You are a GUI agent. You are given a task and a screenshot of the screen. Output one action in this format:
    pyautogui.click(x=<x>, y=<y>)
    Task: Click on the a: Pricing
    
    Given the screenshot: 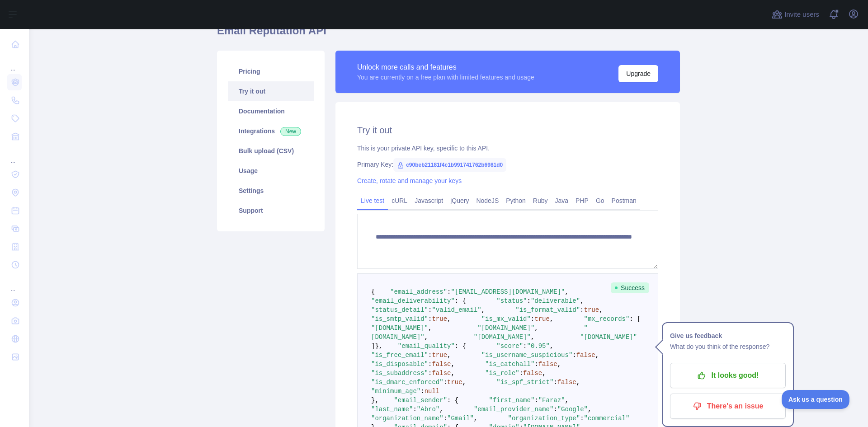 What is the action you would take?
    pyautogui.click(x=271, y=72)
    